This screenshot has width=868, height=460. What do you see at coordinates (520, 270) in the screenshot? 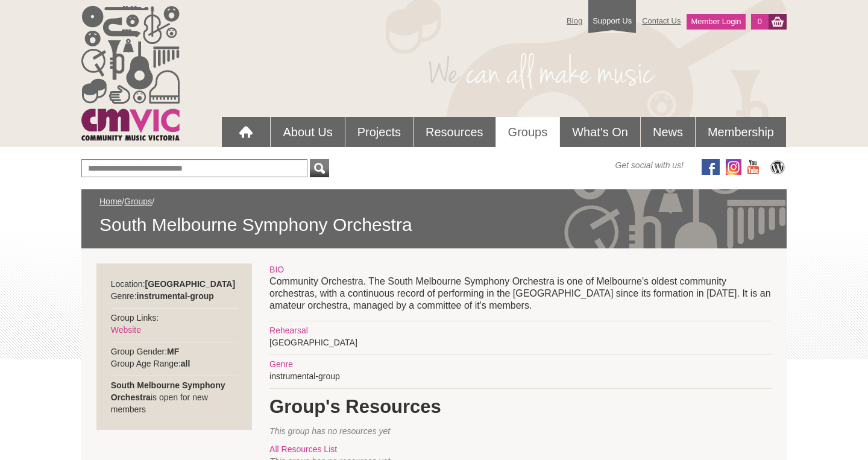
I see `div: BIO` at bounding box center [520, 270].